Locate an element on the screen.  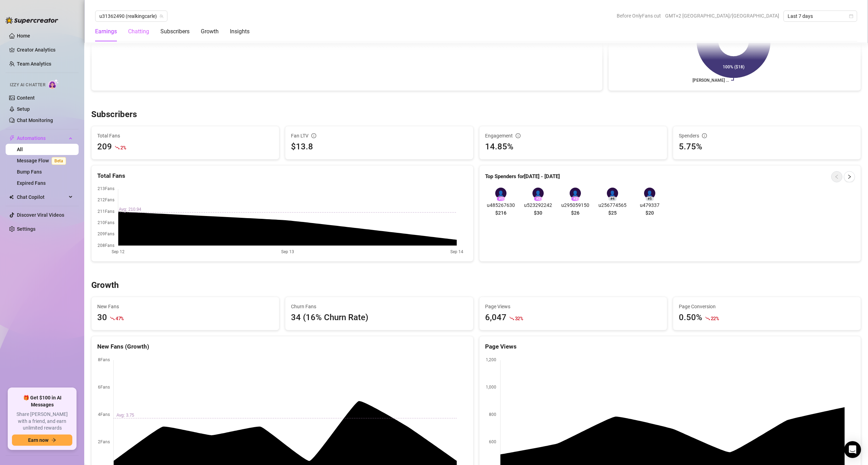
span: 2 % is located at coordinates (123, 148).